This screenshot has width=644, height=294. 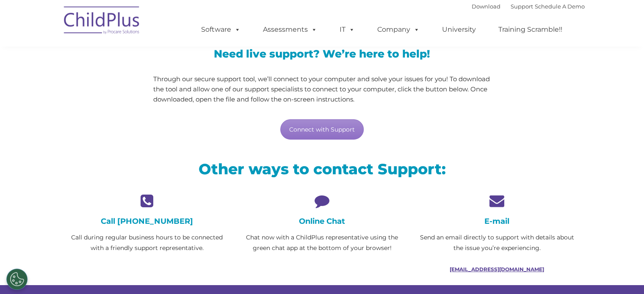 What do you see at coordinates (522, 6) in the screenshot?
I see `a: Support` at bounding box center [522, 6].